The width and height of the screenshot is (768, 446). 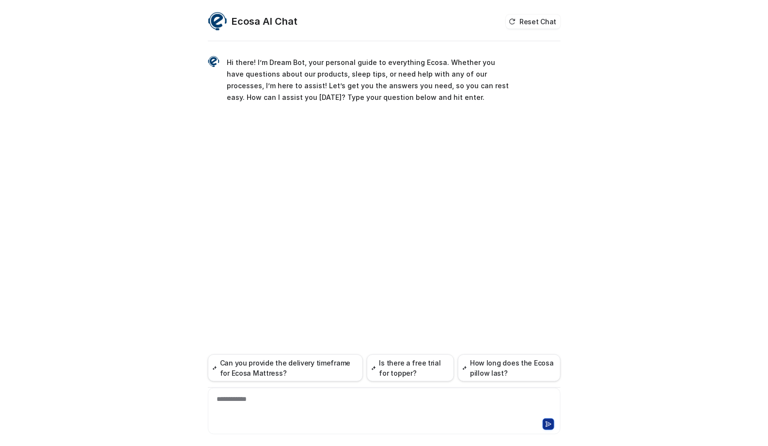 What do you see at coordinates (285, 368) in the screenshot?
I see `button: Can you provide the delivery timeframe for Ecosa Mattress?` at bounding box center [285, 368].